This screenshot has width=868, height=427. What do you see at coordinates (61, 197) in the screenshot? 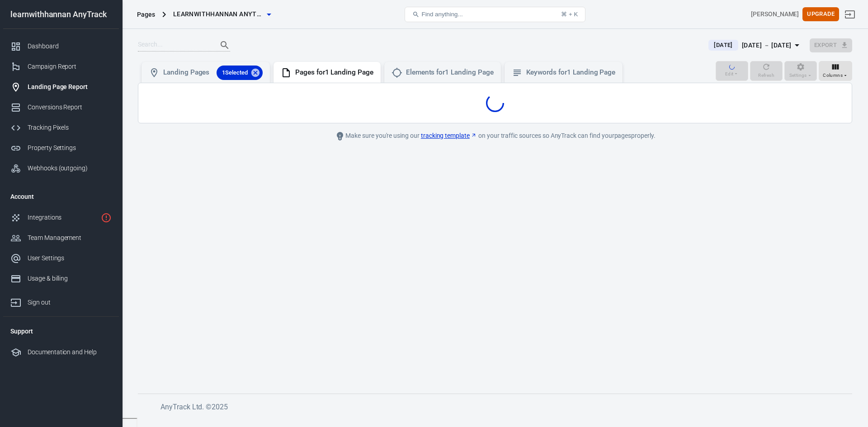
I see `li: Account` at bounding box center [61, 197].